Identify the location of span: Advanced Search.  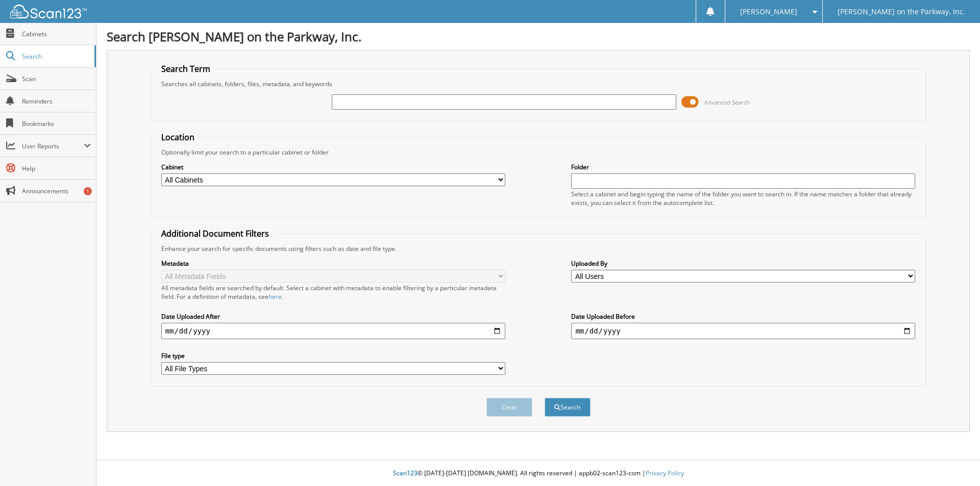
(727, 102).